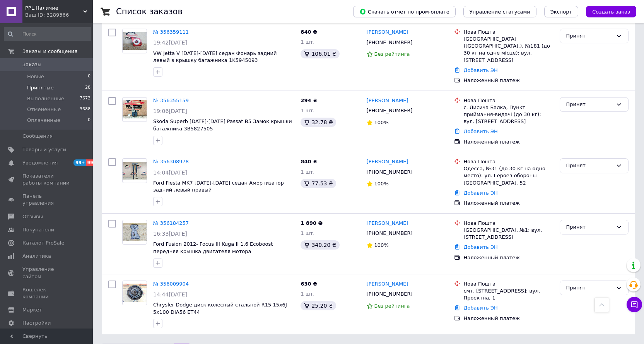 The image size is (644, 344). What do you see at coordinates (309, 100) in the screenshot?
I see `span: 294 ₴` at bounding box center [309, 100].